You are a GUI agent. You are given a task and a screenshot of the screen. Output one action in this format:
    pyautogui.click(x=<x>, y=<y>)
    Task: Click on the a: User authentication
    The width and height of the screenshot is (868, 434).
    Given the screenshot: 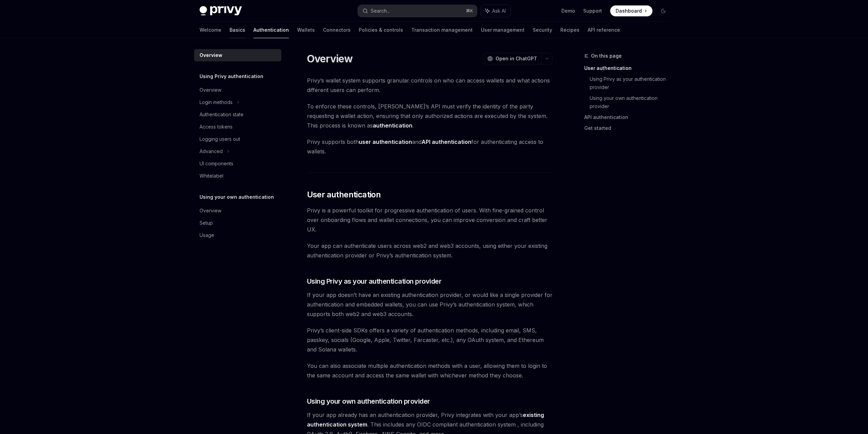 What is the action you would take?
    pyautogui.click(x=629, y=68)
    